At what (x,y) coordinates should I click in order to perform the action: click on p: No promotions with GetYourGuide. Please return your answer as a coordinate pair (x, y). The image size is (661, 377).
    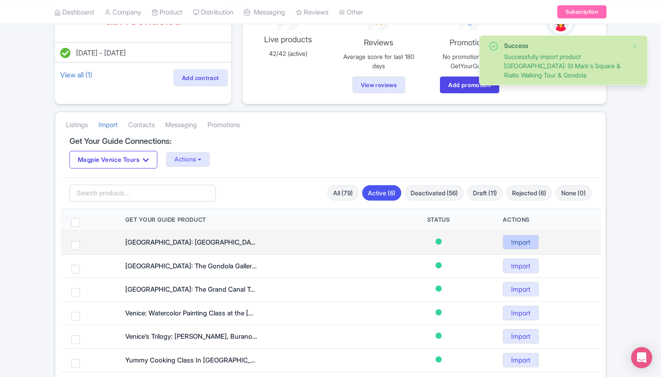
    Looking at the image, I should click on (469, 61).